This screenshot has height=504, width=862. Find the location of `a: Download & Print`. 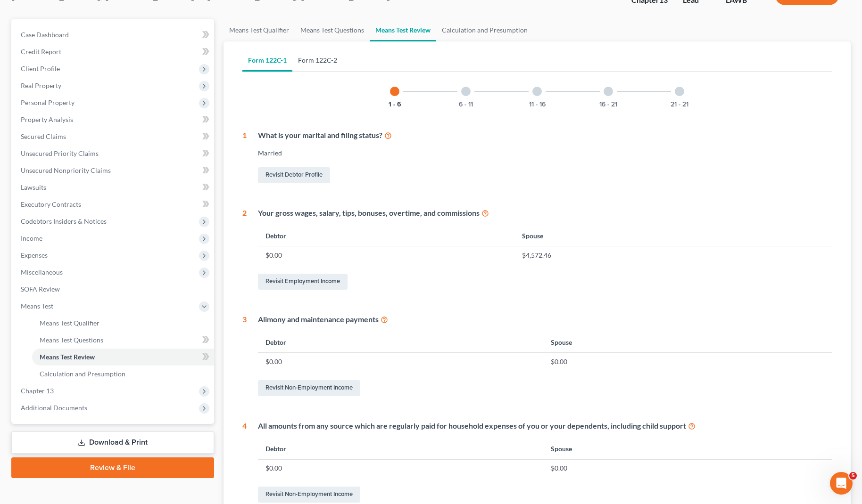

a: Download & Print is located at coordinates (113, 442).